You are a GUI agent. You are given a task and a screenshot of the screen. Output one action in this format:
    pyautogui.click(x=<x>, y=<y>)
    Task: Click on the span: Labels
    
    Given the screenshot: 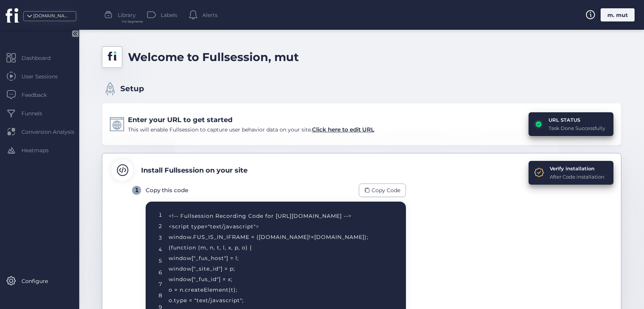 What is the action you would take?
    pyautogui.click(x=169, y=15)
    